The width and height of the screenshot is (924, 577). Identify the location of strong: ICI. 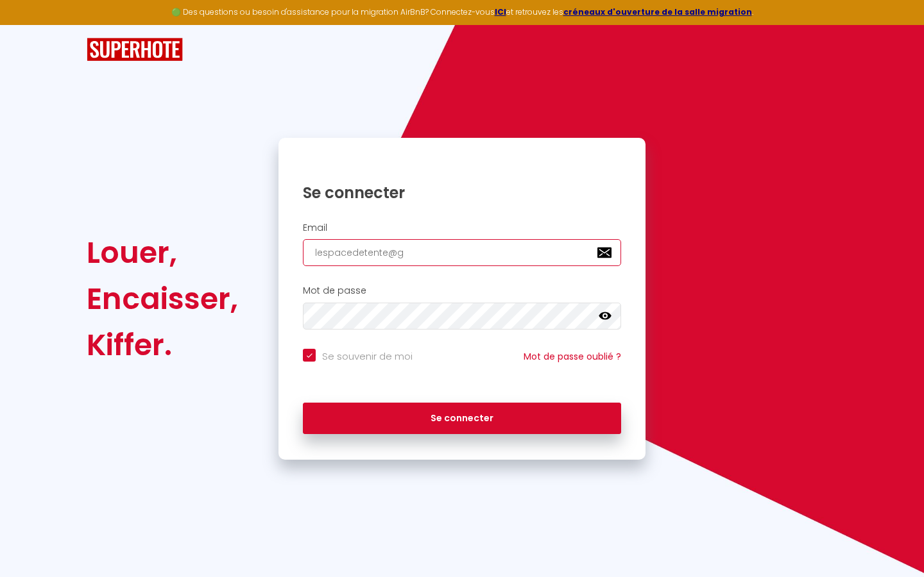
(501, 12).